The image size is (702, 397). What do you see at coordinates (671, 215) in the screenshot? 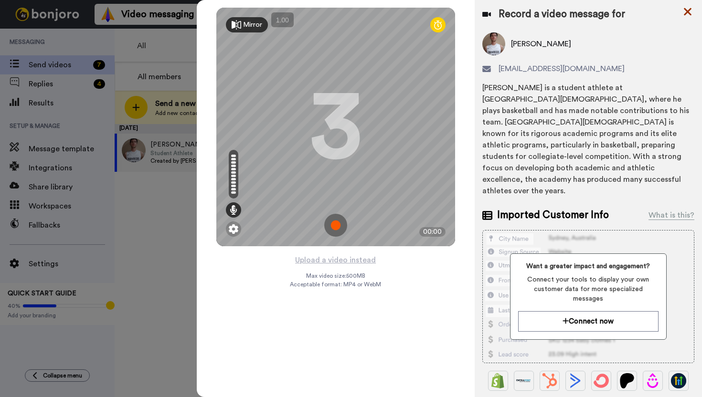
I see `div: What is this?` at bounding box center [671, 215].